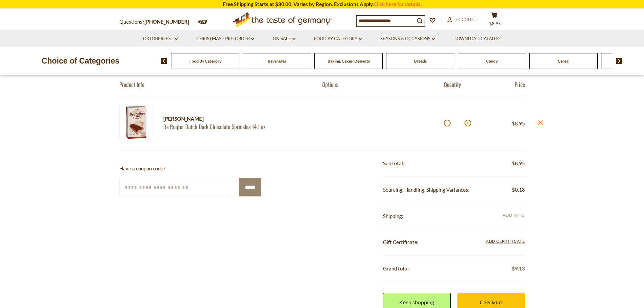  What do you see at coordinates (505, 84) in the screenshot?
I see `div: Price` at bounding box center [505, 84].